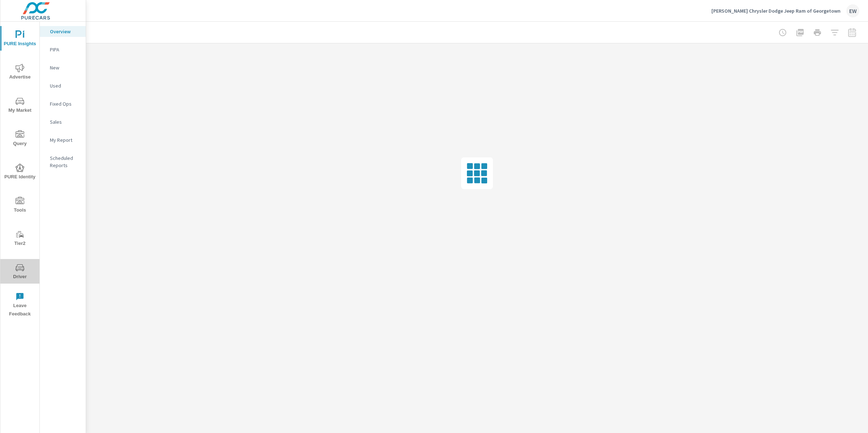 This screenshot has height=433, width=868. What do you see at coordinates (20, 172) in the screenshot?
I see `span: PURE Identity` at bounding box center [20, 172].